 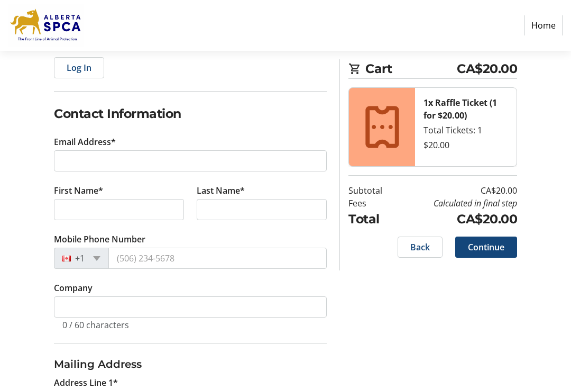 What do you see at coordinates (96, 325) in the screenshot?
I see `tr-character-limit: 0 / 60 characters` at bounding box center [96, 325].